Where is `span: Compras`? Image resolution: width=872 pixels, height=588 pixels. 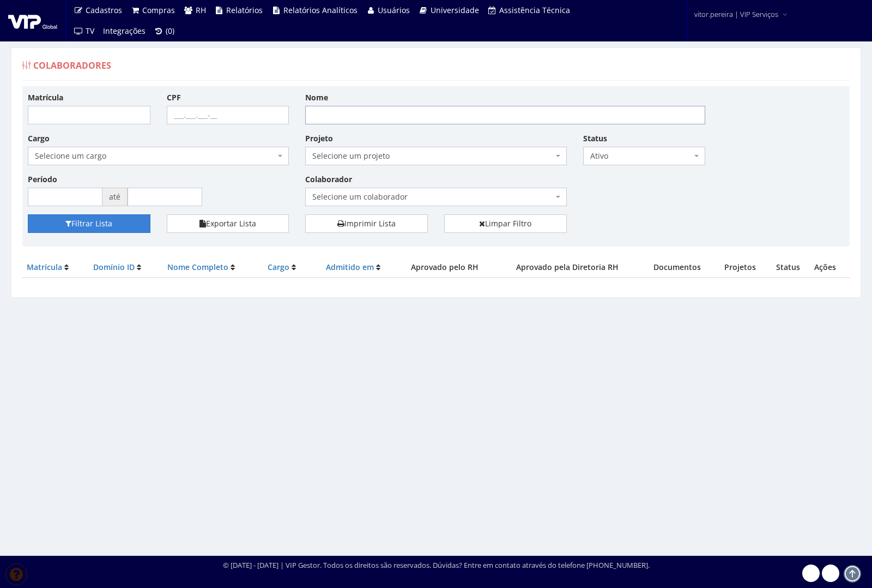
span: Compras is located at coordinates (159, 10).